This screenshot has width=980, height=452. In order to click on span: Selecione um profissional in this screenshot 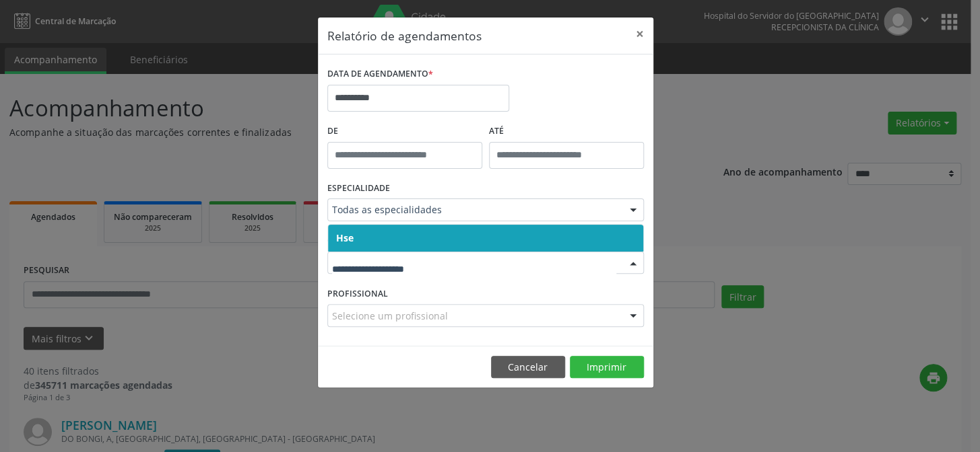, I will do `click(390, 316)`.